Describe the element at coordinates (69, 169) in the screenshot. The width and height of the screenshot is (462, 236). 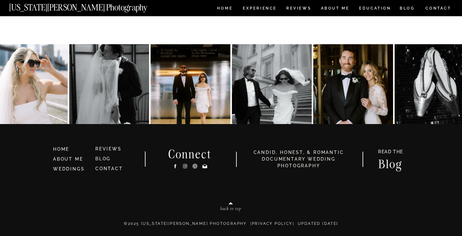
I see `a: WEDDINGS` at that location.